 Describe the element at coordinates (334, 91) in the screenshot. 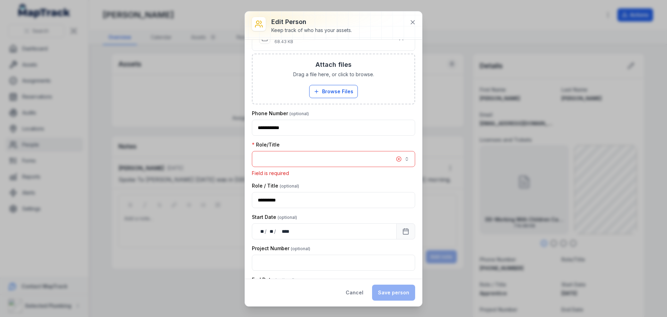

I see `button: Browse Files` at that location.